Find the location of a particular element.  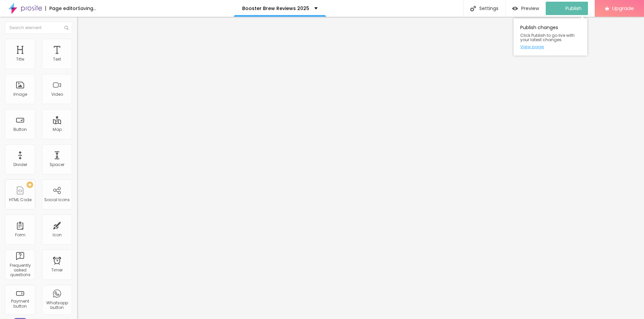

span: Preview is located at coordinates (530, 8).